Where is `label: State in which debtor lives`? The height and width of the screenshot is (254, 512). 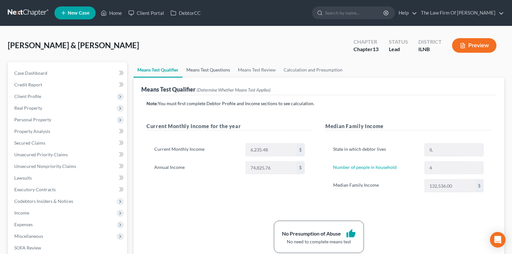
label: State in which debtor lives is located at coordinates (375, 150).